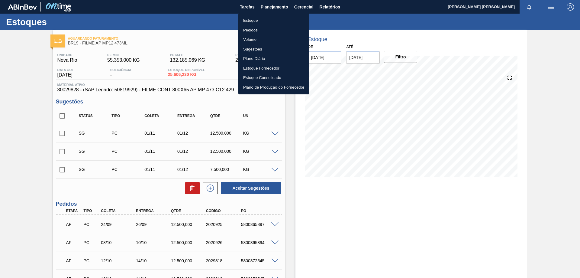 This screenshot has height=278, width=580. What do you see at coordinates (274, 30) in the screenshot?
I see `a: Pedidos` at bounding box center [274, 30].